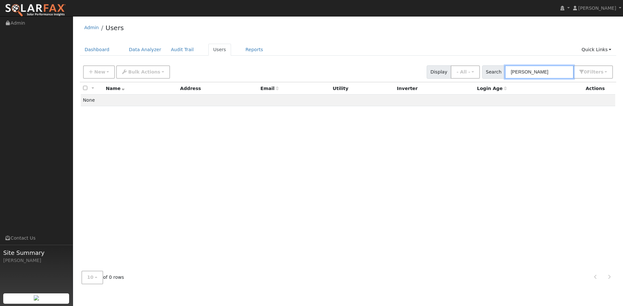  What do you see at coordinates (144, 72) in the screenshot?
I see `span: Bulk Actions` at bounding box center [144, 72].